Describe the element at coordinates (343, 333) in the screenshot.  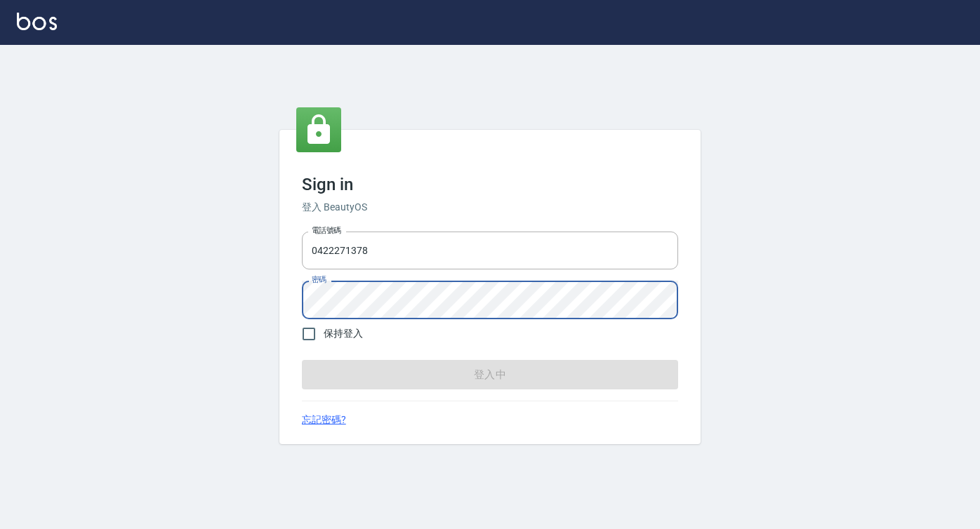
I see `span: 保持登入` at that location.